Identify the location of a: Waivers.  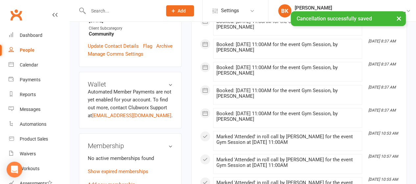
(39, 153).